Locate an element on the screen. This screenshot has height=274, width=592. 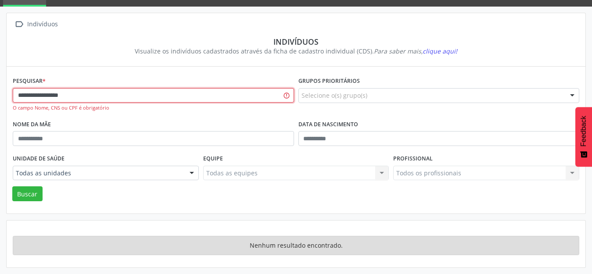
span: clique aqui! is located at coordinates (440, 51).